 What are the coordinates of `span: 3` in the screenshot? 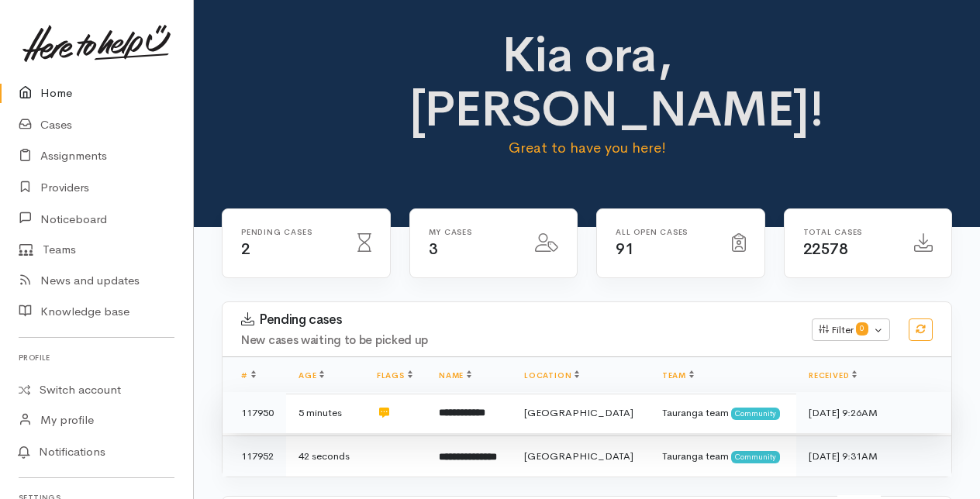 It's located at (433, 249).